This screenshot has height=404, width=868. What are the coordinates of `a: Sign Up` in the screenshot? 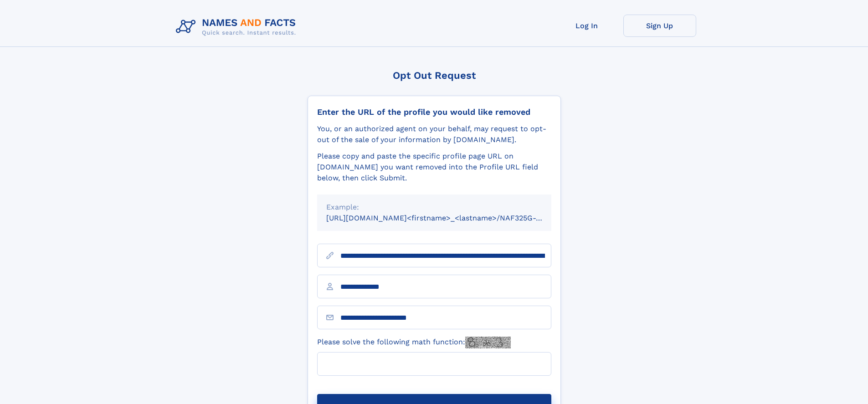 It's located at (660, 25).